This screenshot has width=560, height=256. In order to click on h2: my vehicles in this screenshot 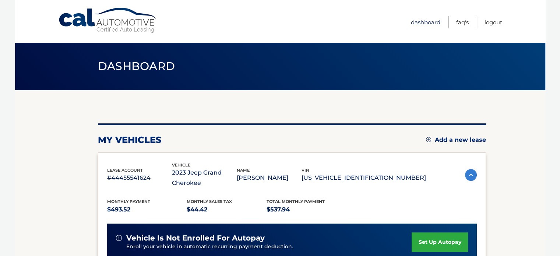, I will do `click(130, 140)`.